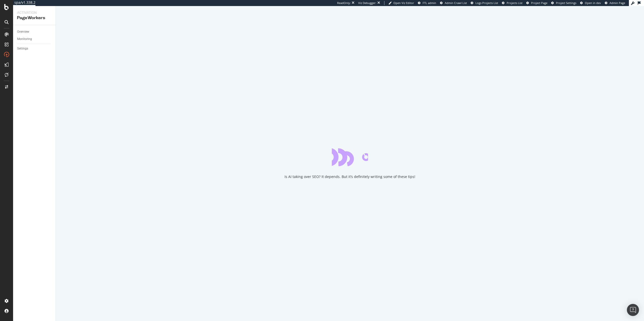  Describe the element at coordinates (402, 3) in the screenshot. I see `a: Open Viz Editor` at that location.